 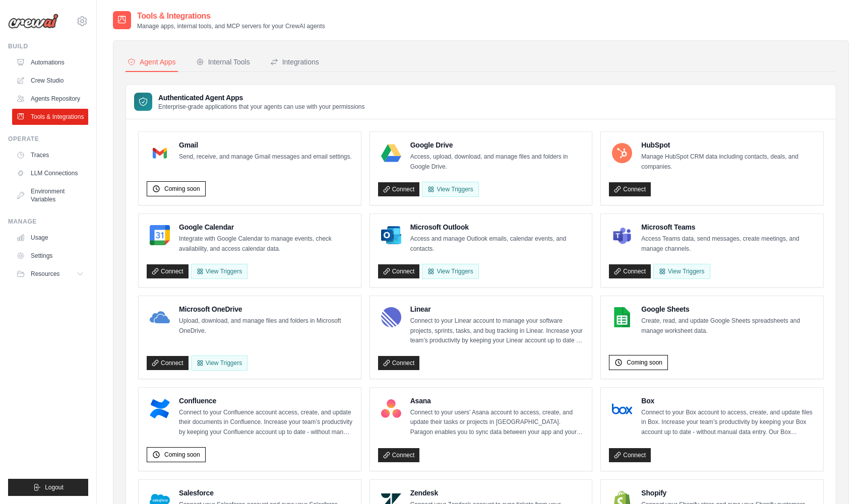 I want to click on a: Settings, so click(x=50, y=256).